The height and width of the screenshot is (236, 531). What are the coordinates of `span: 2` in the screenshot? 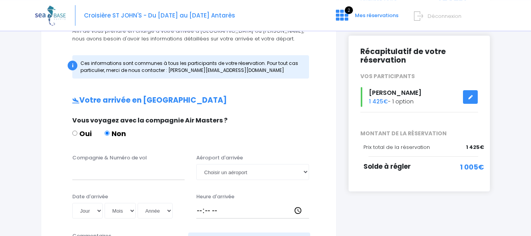 It's located at (349, 10).